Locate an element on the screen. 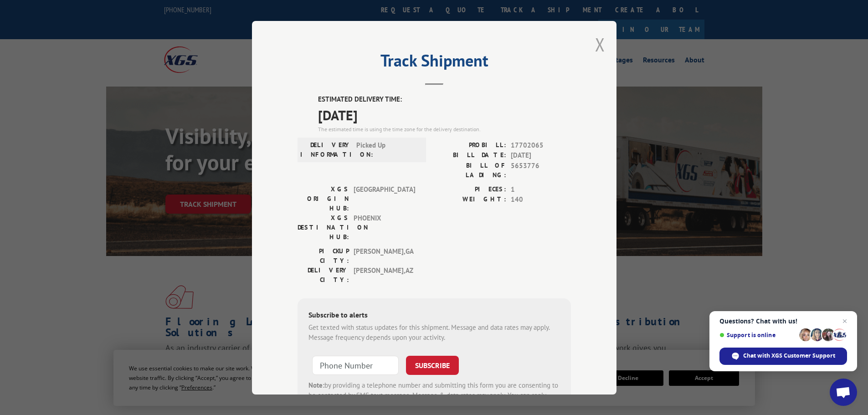 The height and width of the screenshot is (415, 868). h2: Track Shipment is located at coordinates (434, 63).